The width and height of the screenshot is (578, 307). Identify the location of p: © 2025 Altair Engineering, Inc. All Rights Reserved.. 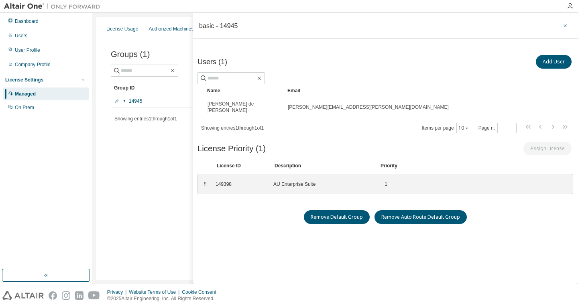
(164, 299).